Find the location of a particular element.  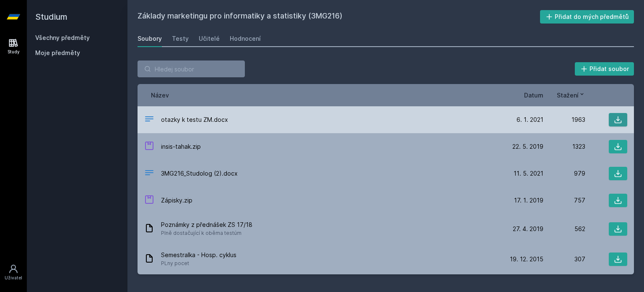

span: Datum is located at coordinates (534, 95).